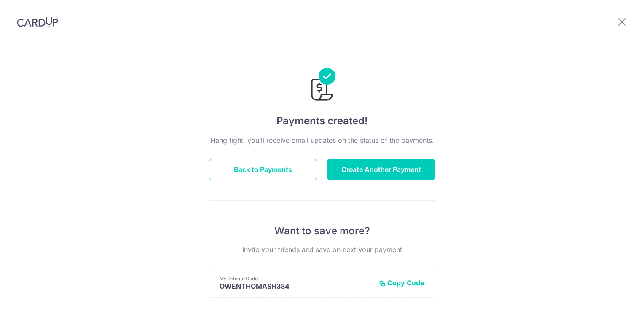 The width and height of the screenshot is (644, 311). I want to click on p: Hang tight, you’ll receive email updates on the status of the payments., so click(322, 140).